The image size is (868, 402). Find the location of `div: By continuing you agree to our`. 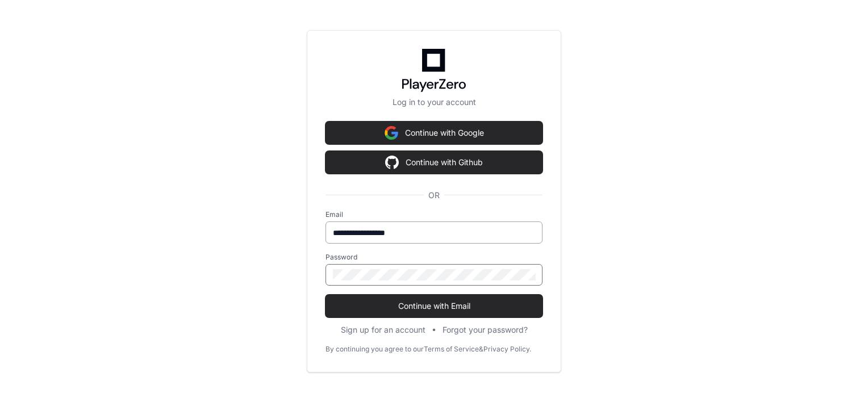

div: By continuing you agree to our is located at coordinates (374, 349).